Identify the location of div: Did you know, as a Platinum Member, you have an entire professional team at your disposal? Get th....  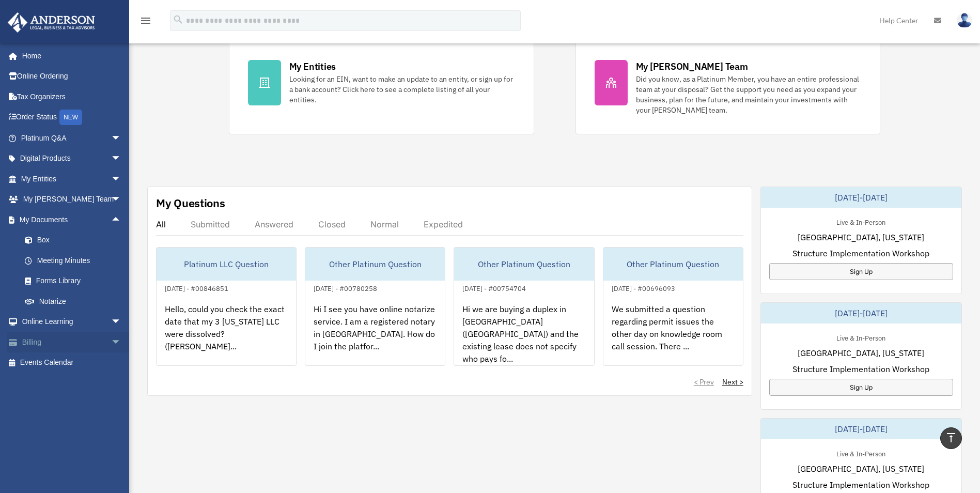
(748, 94).